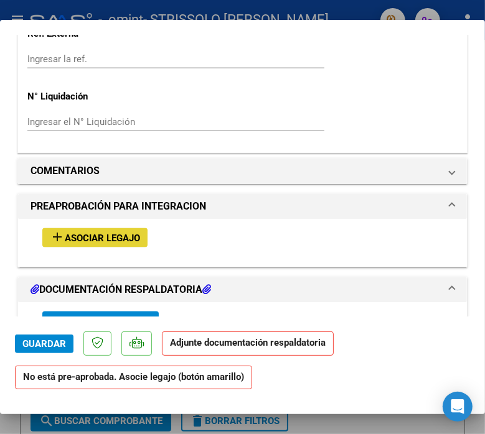 The width and height of the screenshot is (485, 434). Describe the element at coordinates (57, 237) in the screenshot. I see `mat-icon: add` at that location.